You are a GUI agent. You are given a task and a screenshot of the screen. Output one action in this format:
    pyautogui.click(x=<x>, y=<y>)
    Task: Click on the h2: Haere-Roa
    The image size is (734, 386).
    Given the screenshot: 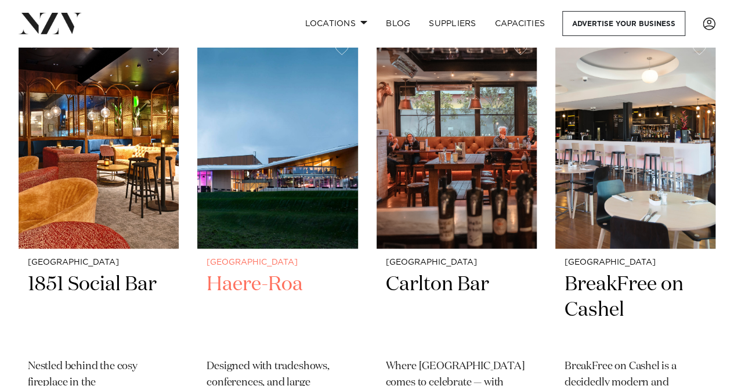 What is the action you would take?
    pyautogui.click(x=277, y=310)
    